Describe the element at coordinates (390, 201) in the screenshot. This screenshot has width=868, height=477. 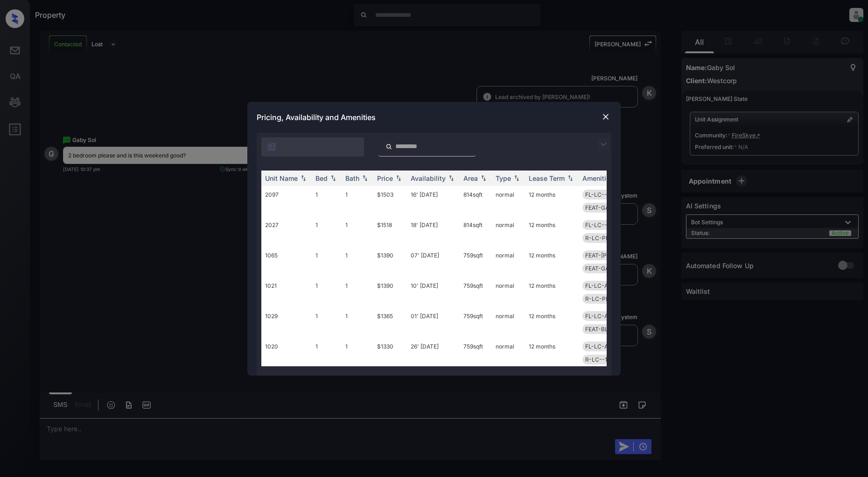
I see `td: $1503` at that location.